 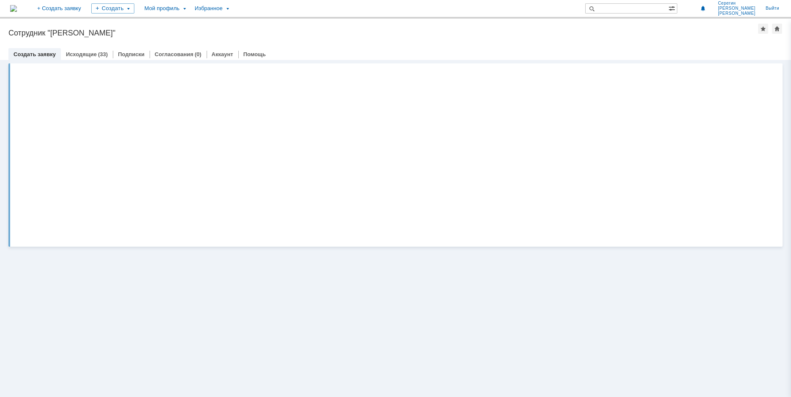 What do you see at coordinates (14, 8) in the screenshot?
I see `a: Перейти на домашнюю страницу` at bounding box center [14, 8].